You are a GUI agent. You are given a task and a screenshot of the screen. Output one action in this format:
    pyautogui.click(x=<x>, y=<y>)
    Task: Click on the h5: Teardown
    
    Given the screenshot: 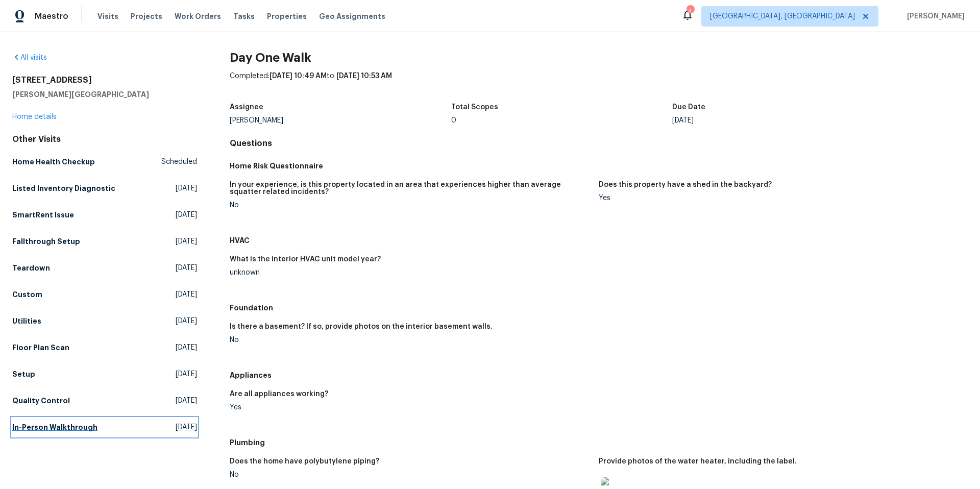 What is the action you would take?
    pyautogui.click(x=31, y=268)
    